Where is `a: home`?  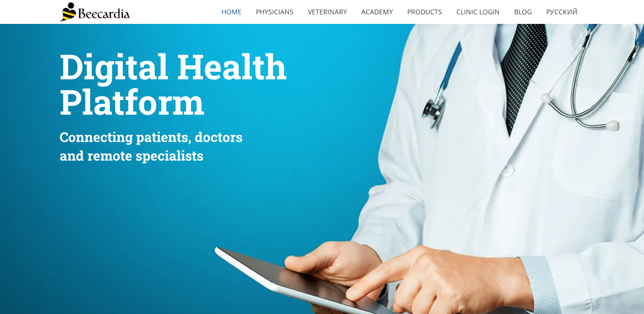
a: home is located at coordinates (231, 12).